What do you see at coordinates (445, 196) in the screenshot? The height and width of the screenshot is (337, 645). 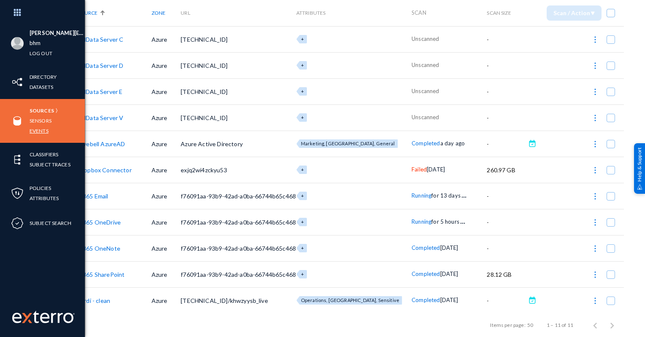 I see `span: for 13 days` at bounding box center [445, 196].